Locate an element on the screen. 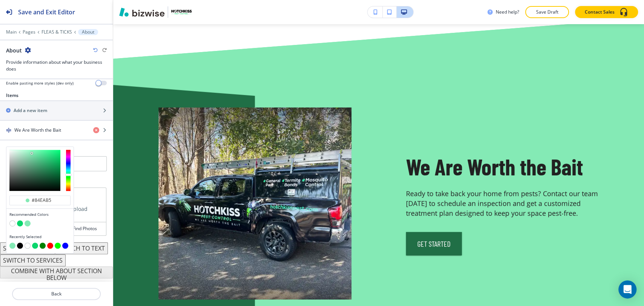 The width and height of the screenshot is (644, 306). h2: About is located at coordinates (14, 50).